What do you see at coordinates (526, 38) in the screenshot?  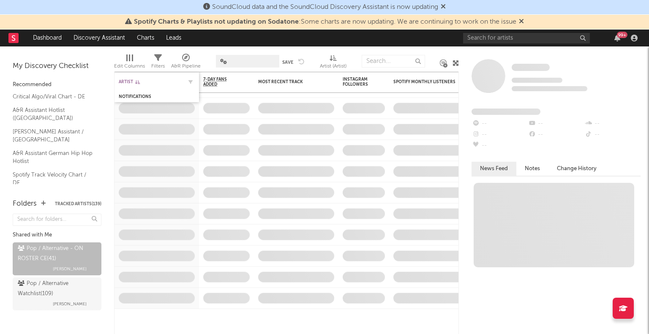 I see `input: Search for artists` at bounding box center [526, 38].